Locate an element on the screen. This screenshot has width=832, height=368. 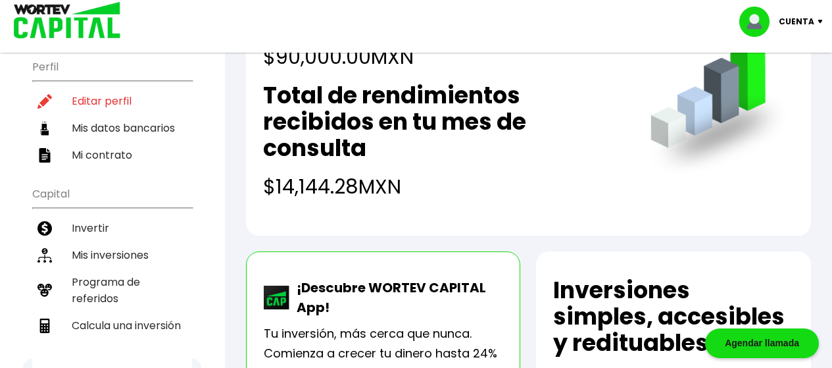
a: Mi contrato is located at coordinates (112, 155).